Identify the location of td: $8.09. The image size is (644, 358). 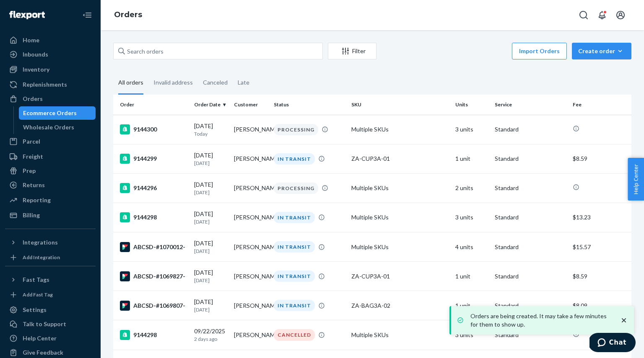
(600, 306).